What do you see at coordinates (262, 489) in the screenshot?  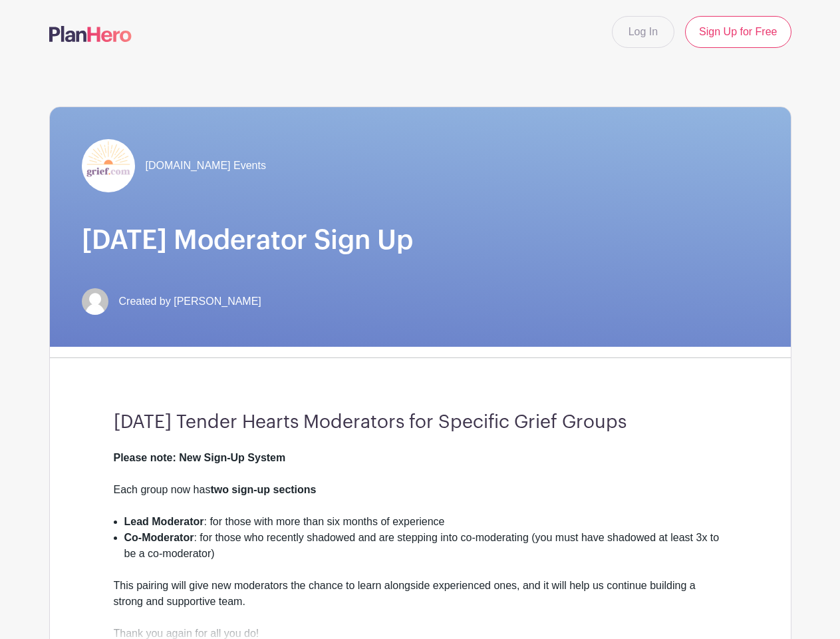 I see `strong: two sign-up sections` at bounding box center [262, 489].